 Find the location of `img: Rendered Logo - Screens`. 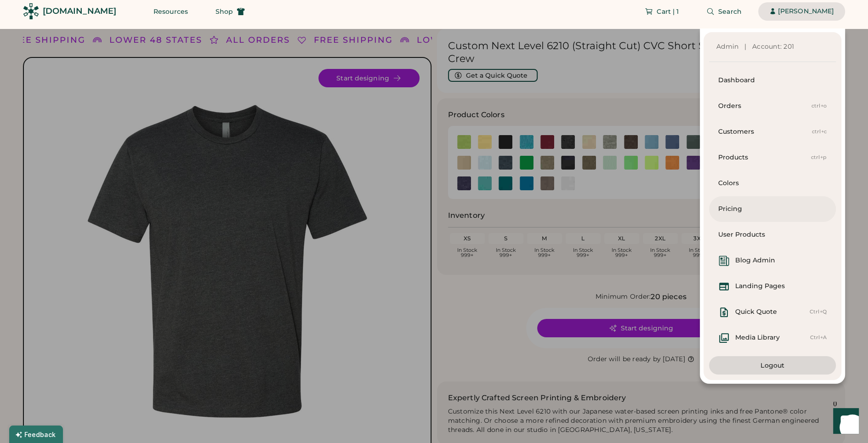

img: Rendered Logo - Screens is located at coordinates (31, 11).